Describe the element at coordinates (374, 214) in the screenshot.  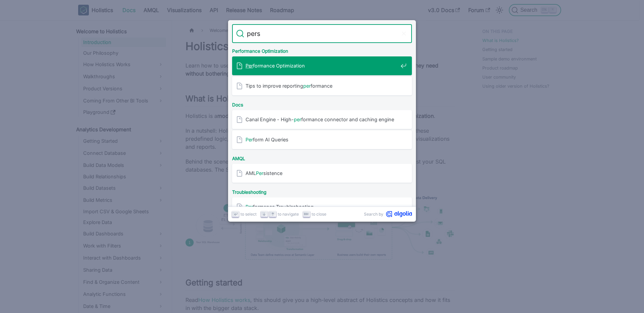
I see `span: Search by` at that location.